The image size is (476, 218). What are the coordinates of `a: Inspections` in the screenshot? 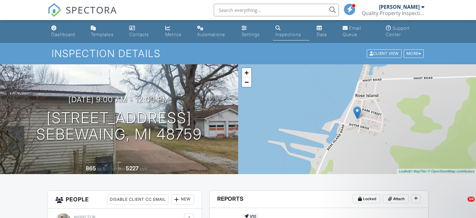 It's located at (291, 31).